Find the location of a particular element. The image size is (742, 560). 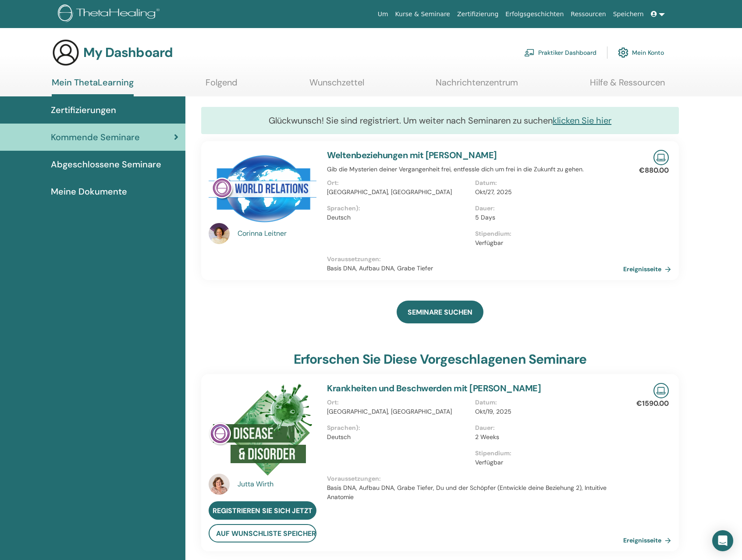

a: Folgend is located at coordinates (221, 85).